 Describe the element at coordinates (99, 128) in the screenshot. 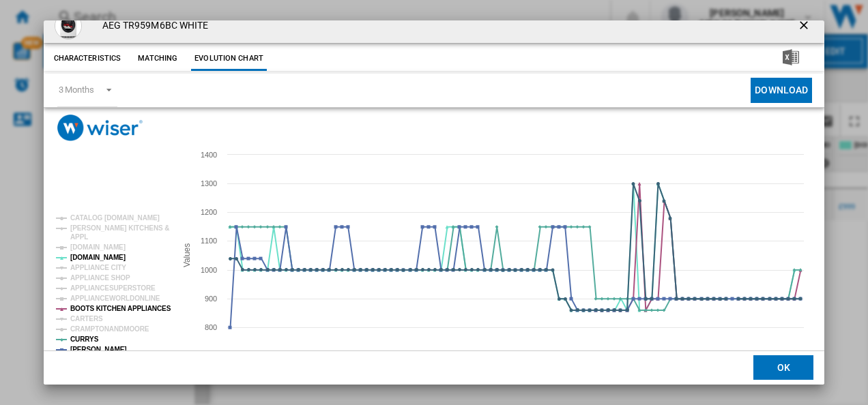

I see `img: logo_wiser_300x94.png` at that location.